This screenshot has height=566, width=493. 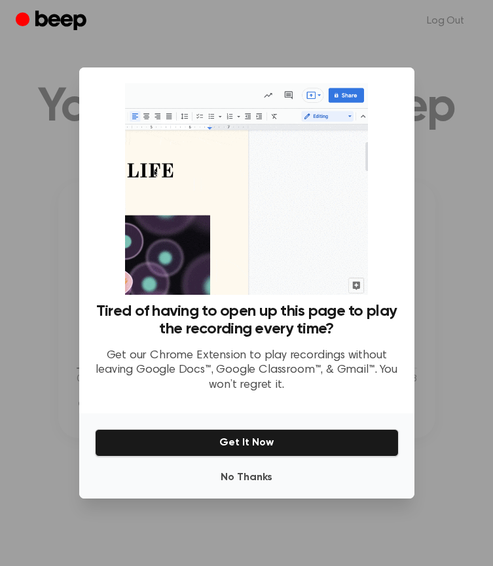 What do you see at coordinates (445, 21) in the screenshot?
I see `a: Log Out` at bounding box center [445, 21].